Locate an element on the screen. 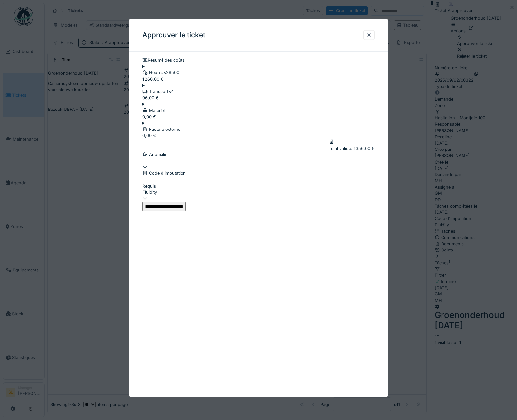 Image resolution: width=517 pixels, height=420 pixels. div: Code d'imputation is located at coordinates (258, 173).